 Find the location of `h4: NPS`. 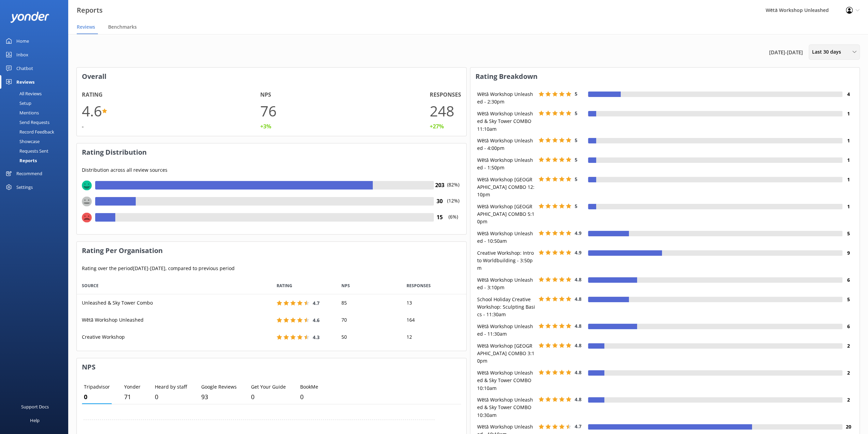

h4: NPS is located at coordinates (266, 95).